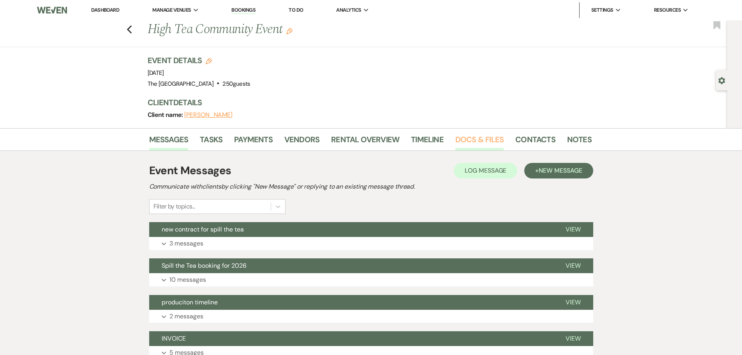 Image resolution: width=742 pixels, height=355 pixels. Describe the element at coordinates (479, 142) in the screenshot. I see `a: Docs & Files` at that location.